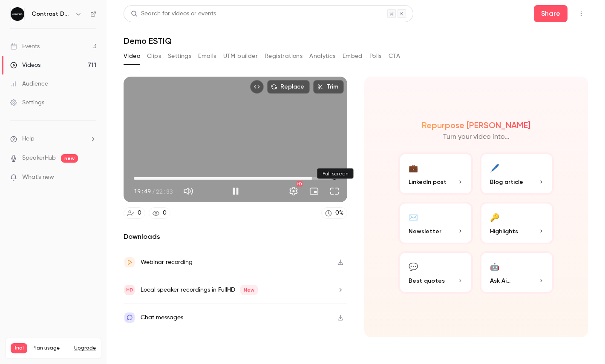 This screenshot has width=605, height=364. I want to click on div: Chat messages, so click(161, 317).